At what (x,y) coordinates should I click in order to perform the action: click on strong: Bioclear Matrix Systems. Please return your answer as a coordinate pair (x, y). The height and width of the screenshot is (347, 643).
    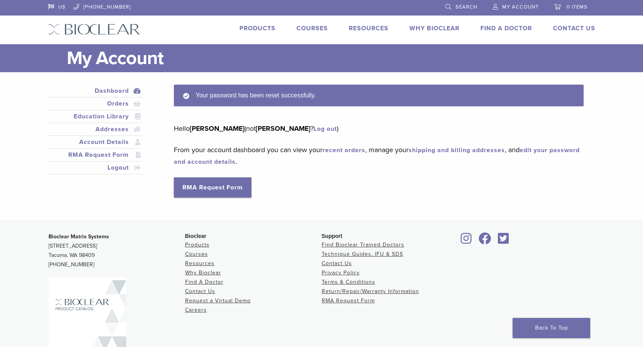
    Looking at the image, I should click on (79, 236).